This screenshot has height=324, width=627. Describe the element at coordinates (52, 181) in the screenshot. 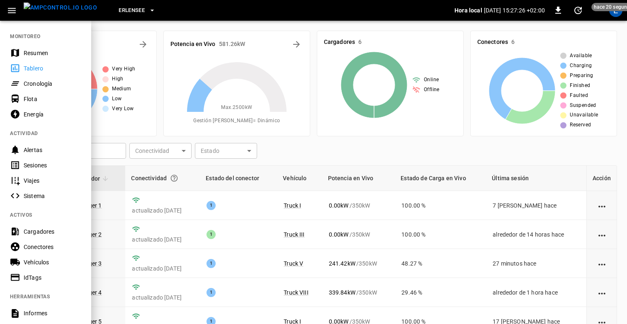

I see `div: Viajes` at that location.